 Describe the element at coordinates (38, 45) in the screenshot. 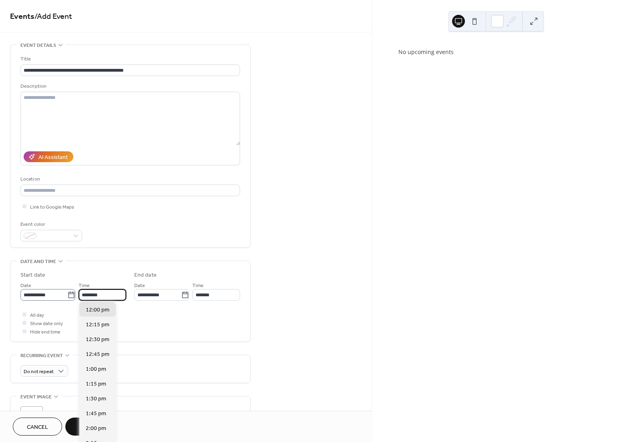

I see `span: Event details` at that location.